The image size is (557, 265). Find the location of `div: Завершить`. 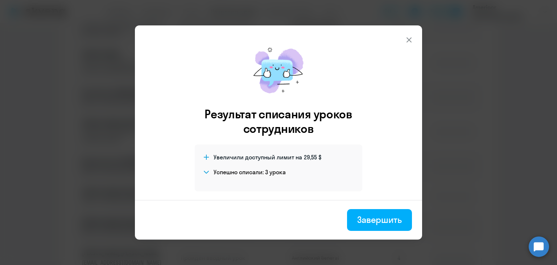

div: Завершить is located at coordinates (379, 219).